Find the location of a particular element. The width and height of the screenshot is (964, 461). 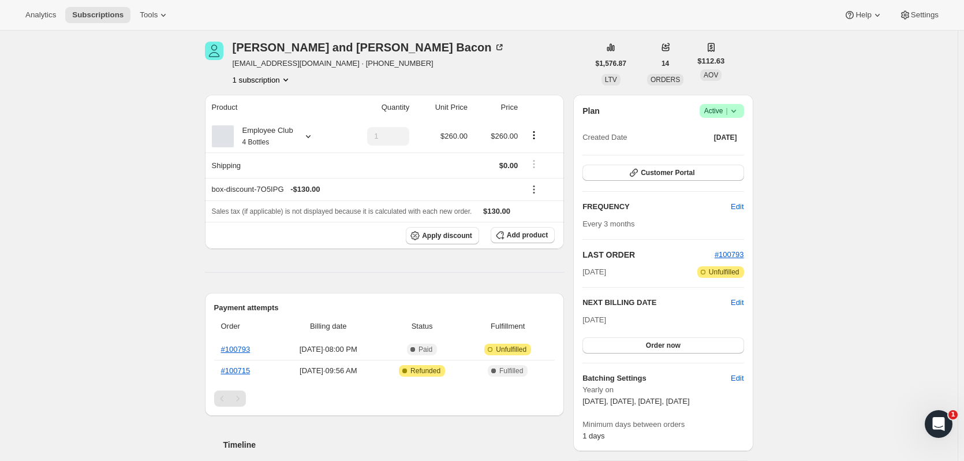

h2: LAST ORDER is located at coordinates (648, 255).